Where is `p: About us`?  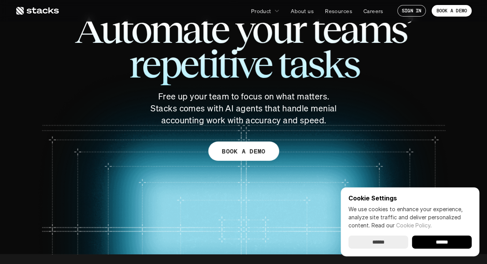
p: About us is located at coordinates (302, 11).